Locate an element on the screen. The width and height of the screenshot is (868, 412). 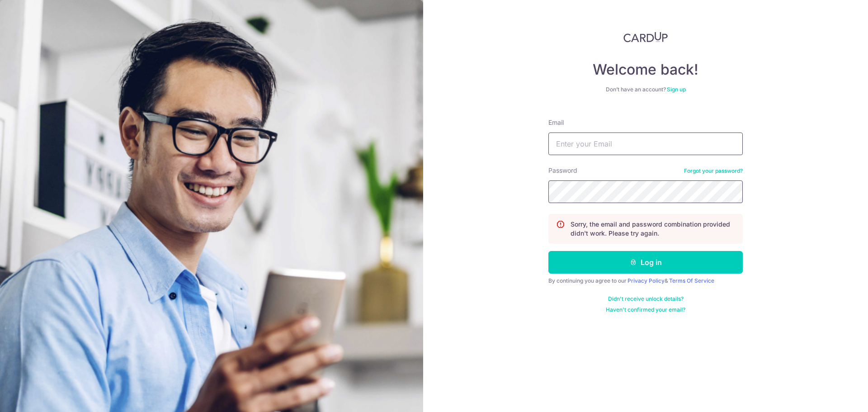
div: By continuing you agree to our & is located at coordinates (646, 281).